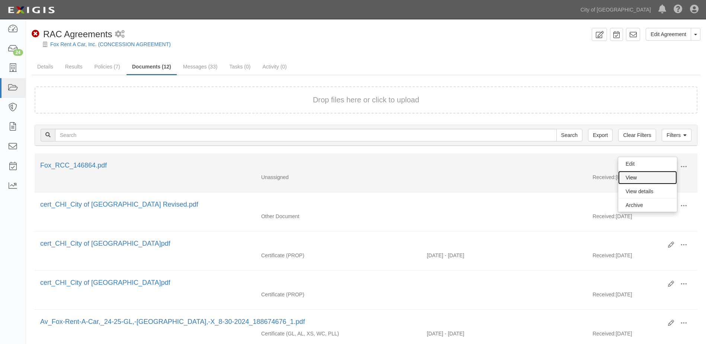 This screenshot has height=344, width=706. I want to click on i: 1 scheduled workflow, so click(120, 34).